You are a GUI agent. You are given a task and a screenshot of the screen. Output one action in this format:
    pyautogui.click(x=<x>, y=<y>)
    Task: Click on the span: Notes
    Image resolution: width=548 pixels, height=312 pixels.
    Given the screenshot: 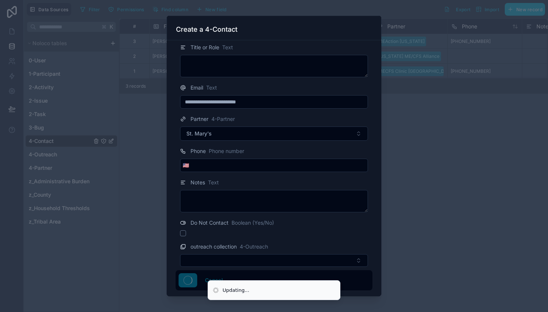 What is the action you would take?
    pyautogui.click(x=198, y=182)
    